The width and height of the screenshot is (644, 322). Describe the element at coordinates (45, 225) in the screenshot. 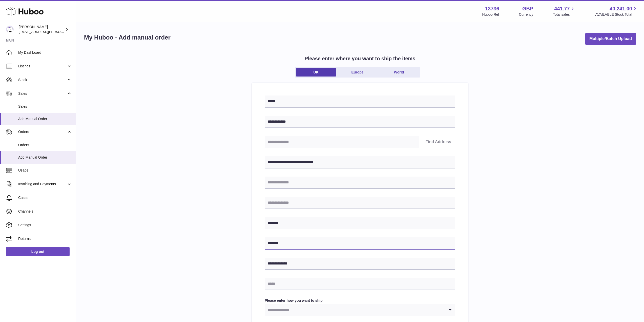

I see `span: Settings` at that location.